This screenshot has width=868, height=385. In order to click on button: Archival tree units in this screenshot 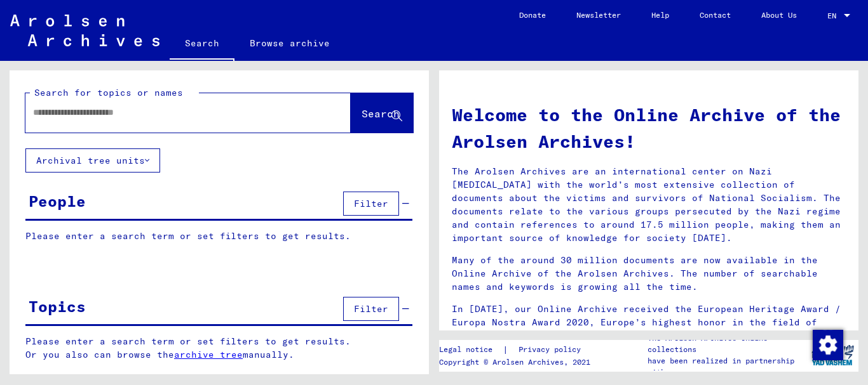, I will do `click(93, 161)`.